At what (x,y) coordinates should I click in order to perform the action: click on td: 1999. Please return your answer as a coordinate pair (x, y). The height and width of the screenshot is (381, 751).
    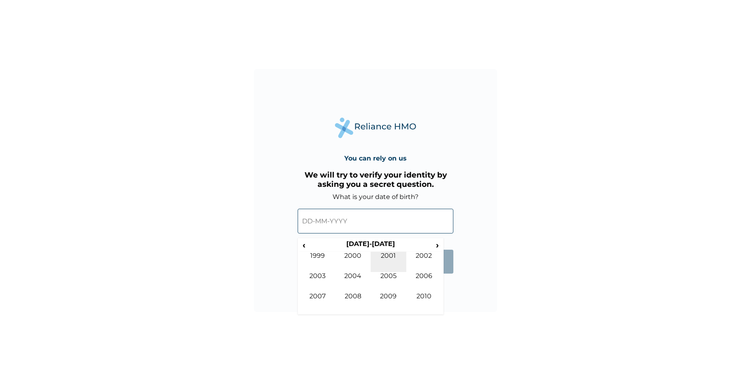
    Looking at the image, I should click on (317, 262).